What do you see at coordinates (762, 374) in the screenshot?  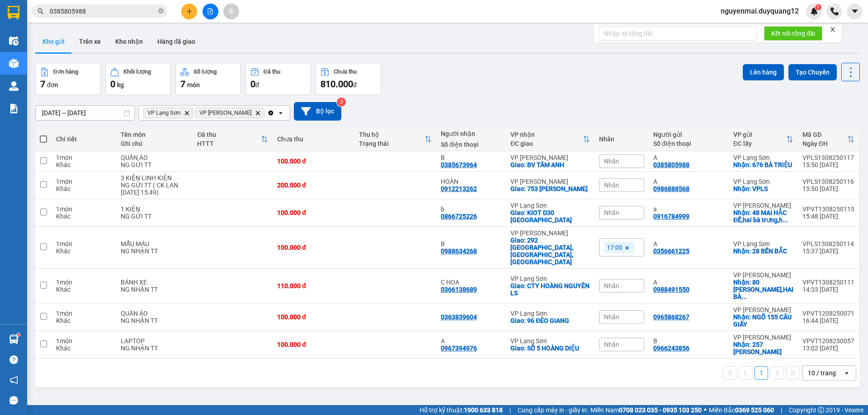 I see `button: 1` at bounding box center [762, 374].